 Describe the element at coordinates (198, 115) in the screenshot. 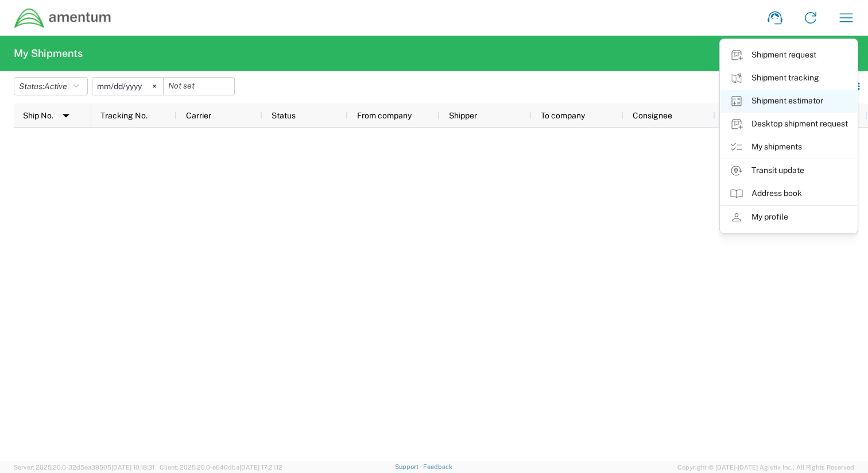

I see `span: Carrier` at that location.